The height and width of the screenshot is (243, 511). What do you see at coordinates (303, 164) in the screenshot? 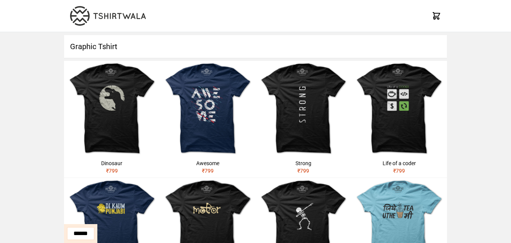
I see `div: Strong` at bounding box center [303, 164].